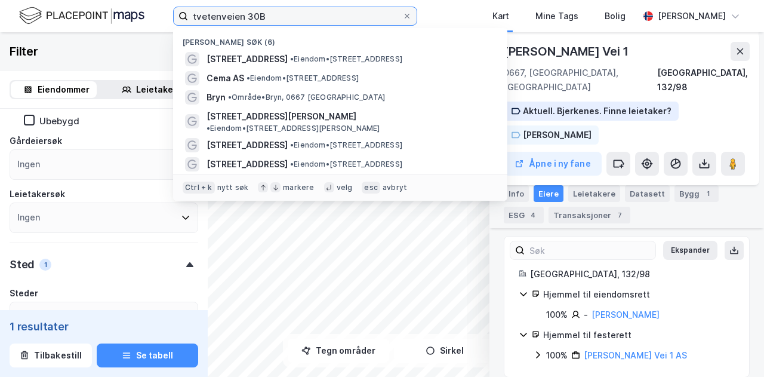  Describe the element at coordinates (690, 250) in the screenshot. I see `button: Ekspander` at that location.